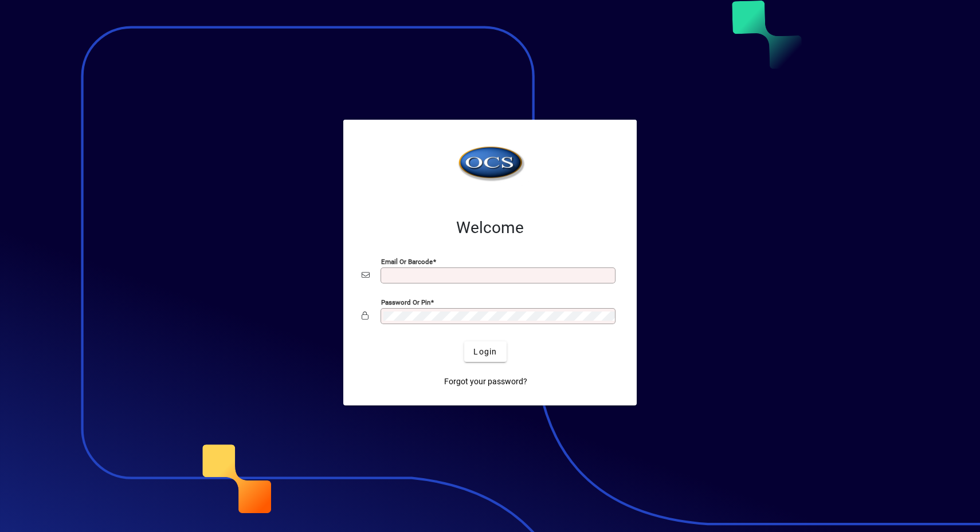 Image resolution: width=980 pixels, height=532 pixels. Describe the element at coordinates (405, 302) in the screenshot. I see `mat-label: Password or Pin` at that location.